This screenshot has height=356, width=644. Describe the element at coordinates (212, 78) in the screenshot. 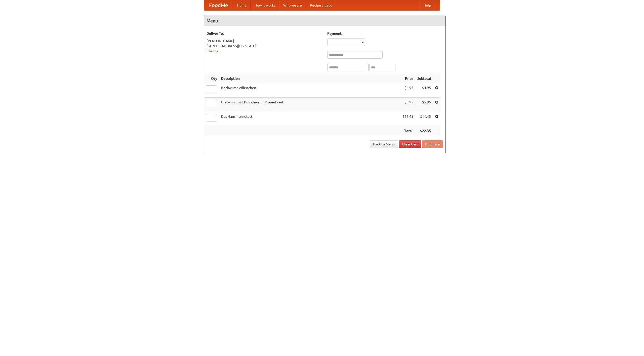

I see `th: Qty` at that location.